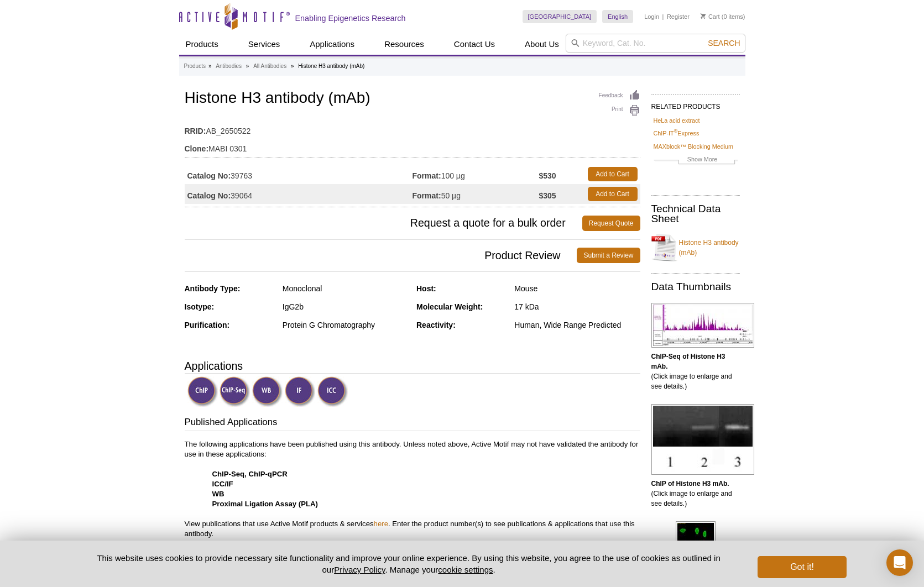 The height and width of the screenshot is (587, 924). I want to click on img: ChIP Validated, so click(202, 391).